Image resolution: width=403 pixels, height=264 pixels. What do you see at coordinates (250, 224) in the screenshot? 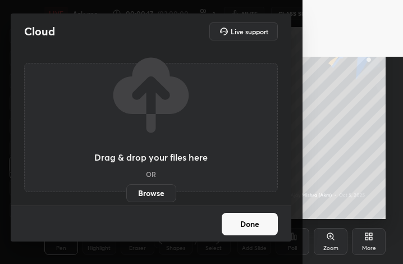
I see `button: Done` at bounding box center [250, 224].